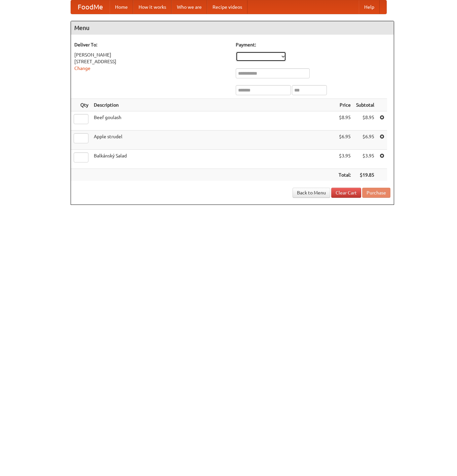 The image size is (457, 476). Describe the element at coordinates (81, 105) in the screenshot. I see `th: Qty` at that location.